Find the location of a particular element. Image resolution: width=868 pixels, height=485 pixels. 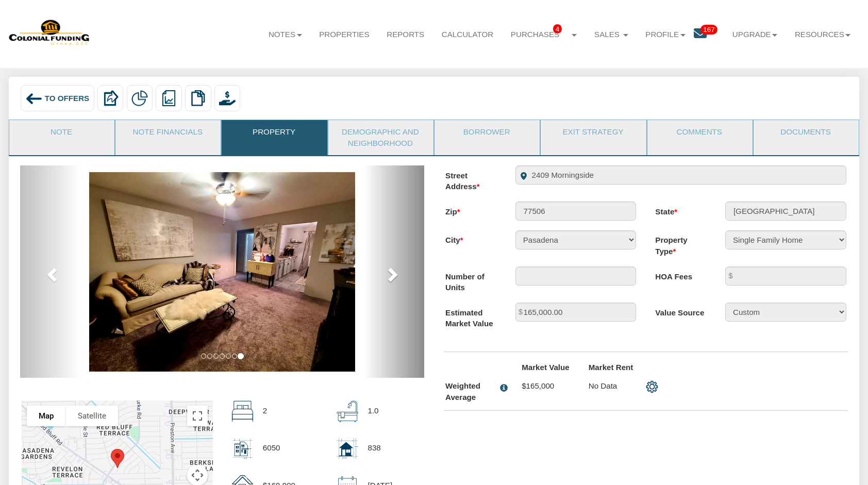

span: 167 is located at coordinates (709, 29).